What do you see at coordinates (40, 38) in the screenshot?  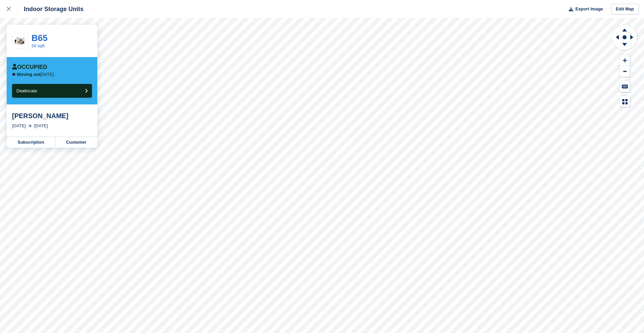 I see `a: B65` at bounding box center [40, 38].